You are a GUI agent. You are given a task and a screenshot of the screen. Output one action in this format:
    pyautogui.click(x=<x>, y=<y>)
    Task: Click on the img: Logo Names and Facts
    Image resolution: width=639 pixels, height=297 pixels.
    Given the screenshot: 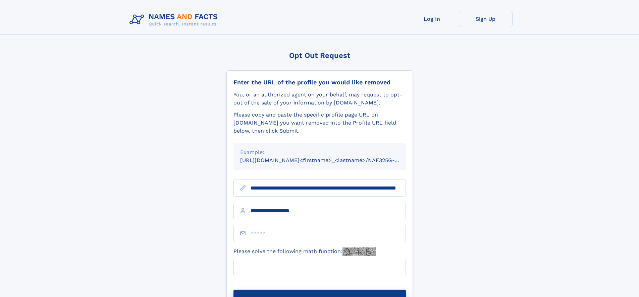 What is the action you would take?
    pyautogui.click(x=175, y=20)
    